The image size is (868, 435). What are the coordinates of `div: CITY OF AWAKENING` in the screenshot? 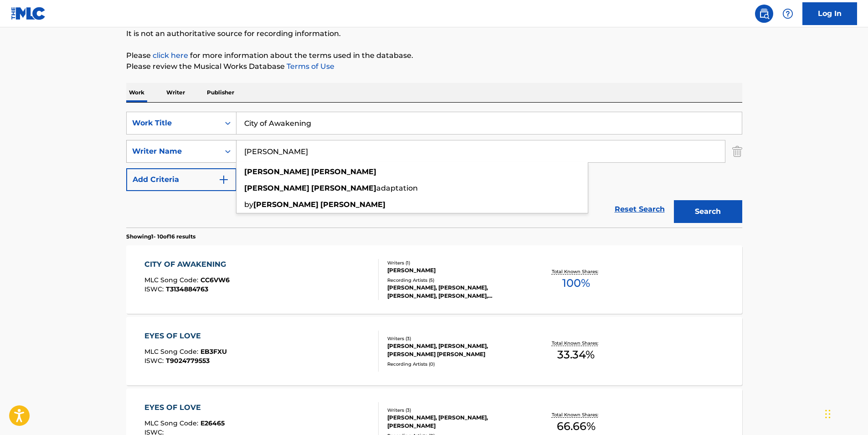 It's located at (188, 264).